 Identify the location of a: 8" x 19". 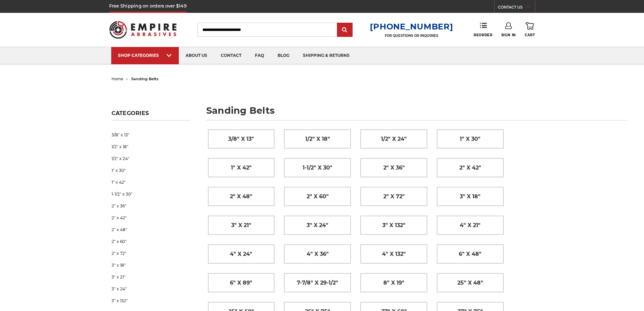
(394, 283).